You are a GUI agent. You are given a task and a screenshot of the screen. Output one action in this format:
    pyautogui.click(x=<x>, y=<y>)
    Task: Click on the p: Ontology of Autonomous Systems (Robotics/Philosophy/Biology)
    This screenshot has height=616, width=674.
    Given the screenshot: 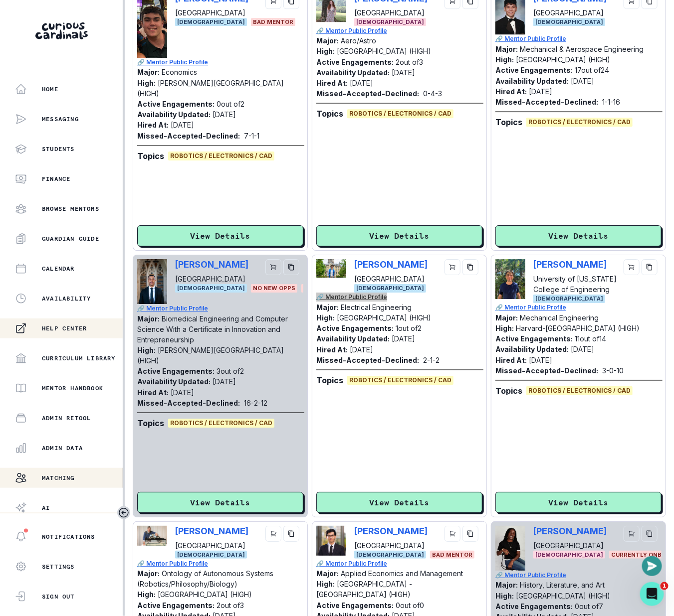 What is the action you would take?
    pyautogui.click(x=205, y=578)
    